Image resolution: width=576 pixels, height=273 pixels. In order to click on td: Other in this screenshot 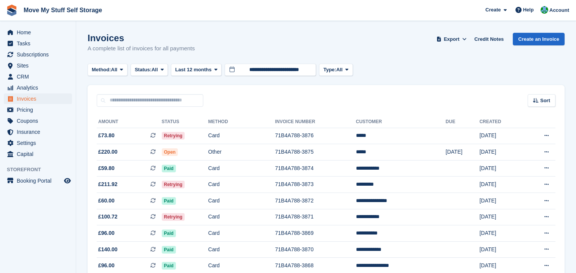, I will do `click(242, 152)`.